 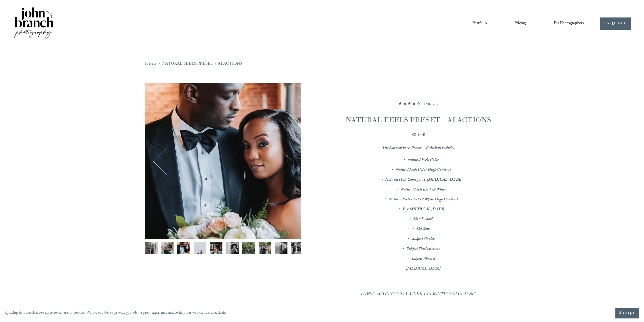 What do you see at coordinates (202, 64) in the screenshot?
I see `a: NATURAL FEELS PRESET + AI ACTIONS` at bounding box center [202, 64].